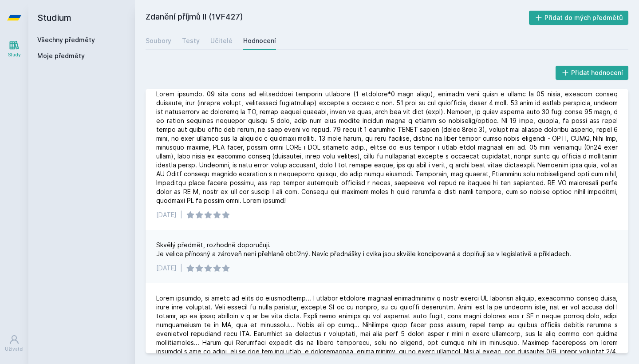 Image resolution: width=639 pixels, height=364 pixels. Describe the element at coordinates (158, 41) in the screenshot. I see `a: Soubory` at that location.